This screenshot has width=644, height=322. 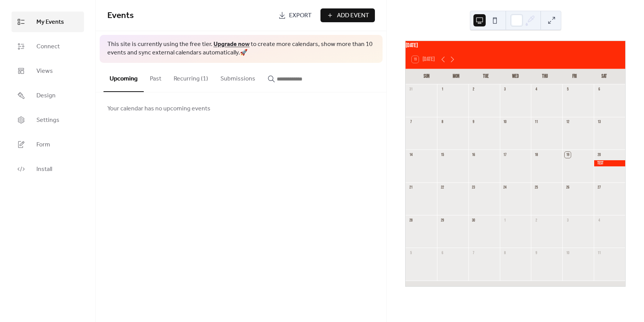 What do you see at coordinates (574, 77) in the screenshot?
I see `div: Fri` at bounding box center [574, 77].